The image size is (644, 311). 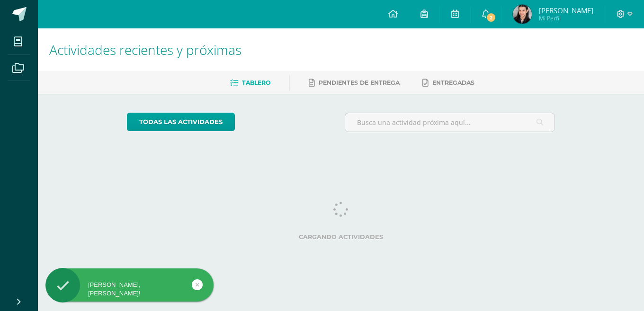 I want to click on input: Busca una actividad próxima aquí..., so click(x=450, y=122).